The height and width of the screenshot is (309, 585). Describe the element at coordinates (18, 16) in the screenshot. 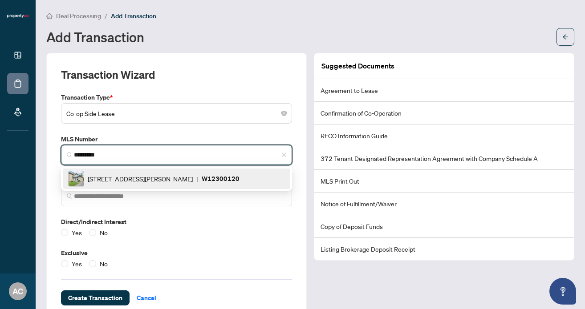

I see `img: logo` at that location.